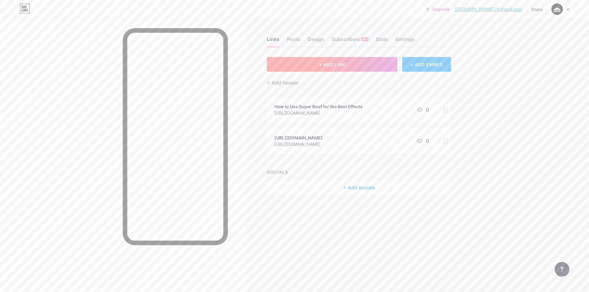 Image resolution: width=589 pixels, height=292 pixels. I want to click on div: Links, so click(273, 41).